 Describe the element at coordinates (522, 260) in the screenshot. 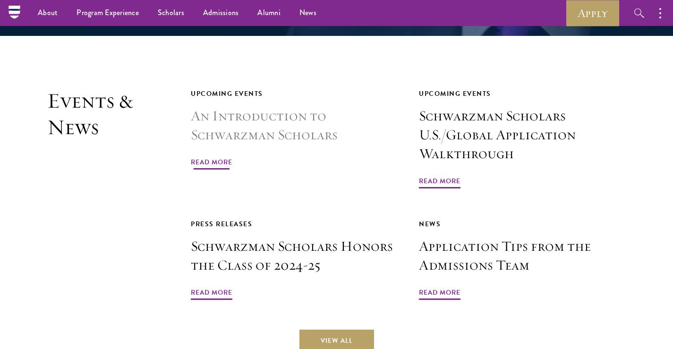

I see `a: News Application Tips from the Admissions Team Read More` at that location.